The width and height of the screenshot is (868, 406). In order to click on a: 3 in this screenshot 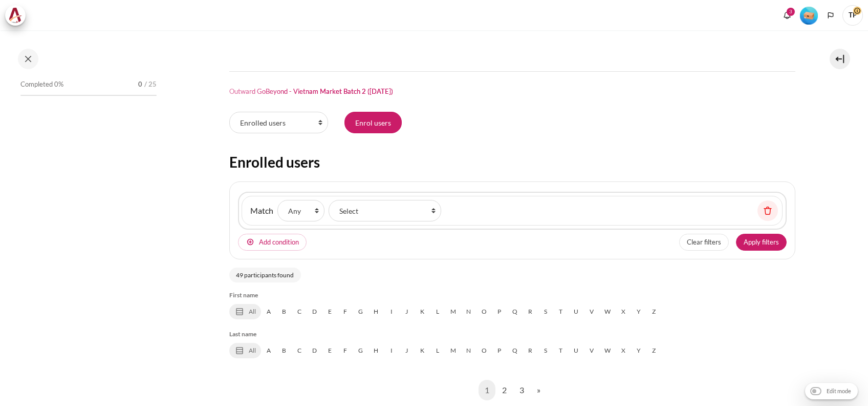, I will do `click(522, 390)`.